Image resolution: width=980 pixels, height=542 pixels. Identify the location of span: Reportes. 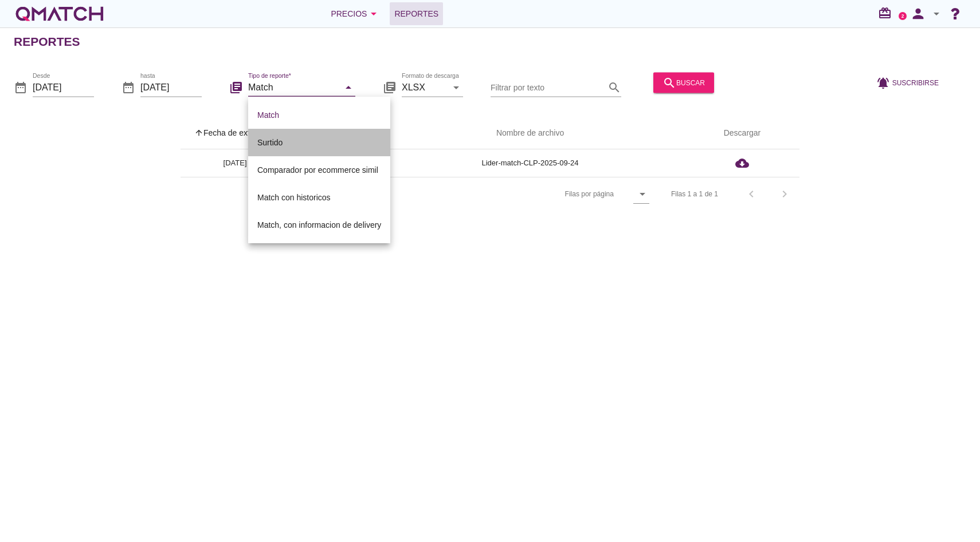
(416, 13).